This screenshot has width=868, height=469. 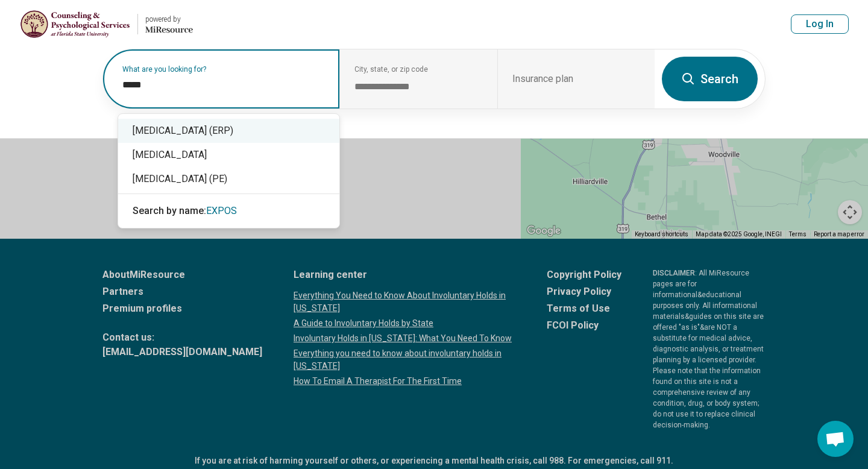 What do you see at coordinates (169, 210) in the screenshot?
I see `span: Search by name:` at bounding box center [169, 210].